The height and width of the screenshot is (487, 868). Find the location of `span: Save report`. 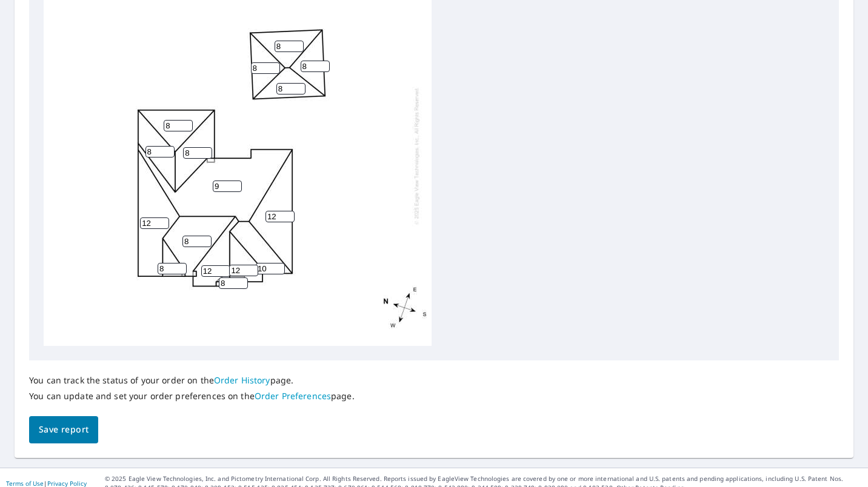

span: Save report is located at coordinates (64, 430).